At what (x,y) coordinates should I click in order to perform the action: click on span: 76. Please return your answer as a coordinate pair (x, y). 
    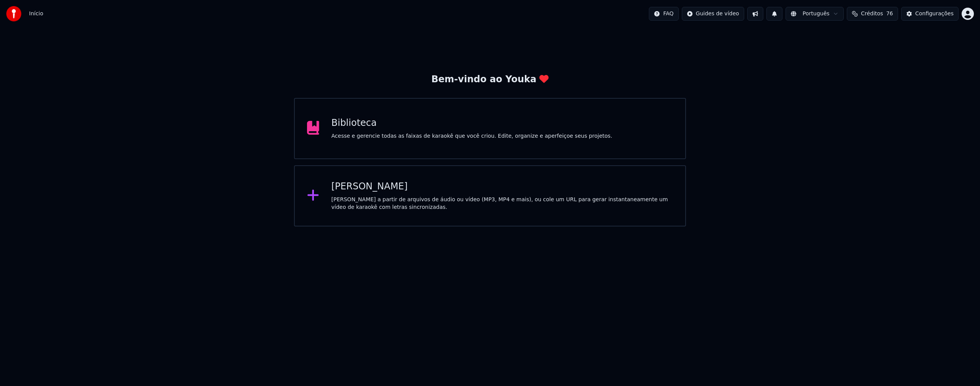
    Looking at the image, I should click on (890, 14).